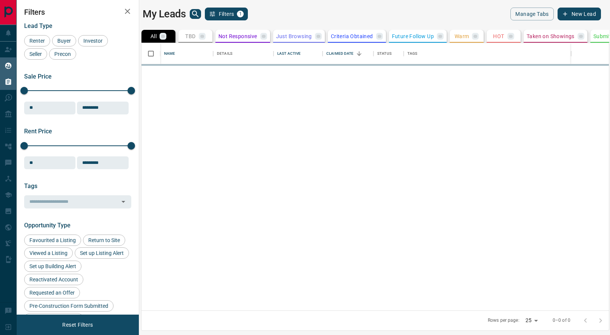 Image resolution: width=610 pixels, height=335 pixels. What do you see at coordinates (37, 41) in the screenshot?
I see `div: Renter` at bounding box center [37, 41].